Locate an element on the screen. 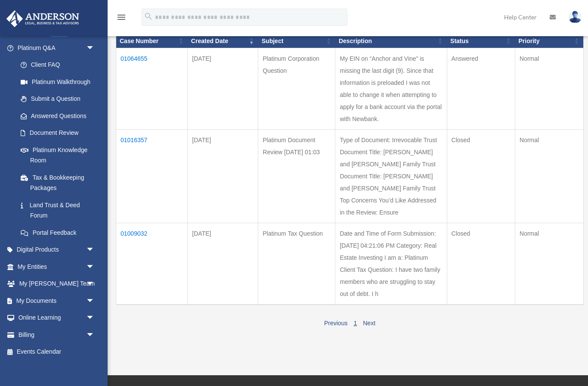 This screenshot has width=588, height=386. a: Portal Feedback is located at coordinates (58, 232).